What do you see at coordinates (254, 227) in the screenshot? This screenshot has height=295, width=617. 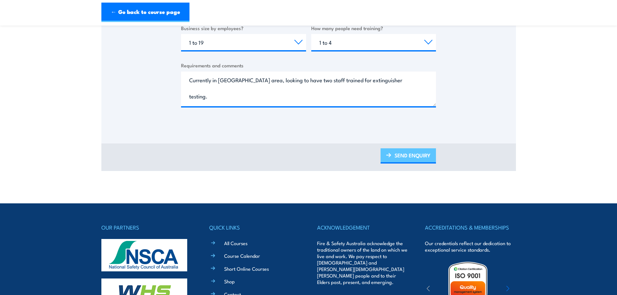 I see `h4: QUICK LINKS` at bounding box center [254, 227].